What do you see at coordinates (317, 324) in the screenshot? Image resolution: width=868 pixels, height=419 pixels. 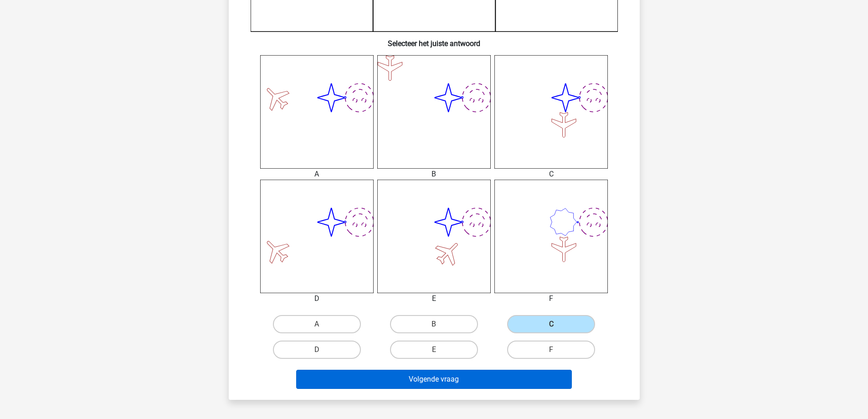 I see `label: A` at bounding box center [317, 324].